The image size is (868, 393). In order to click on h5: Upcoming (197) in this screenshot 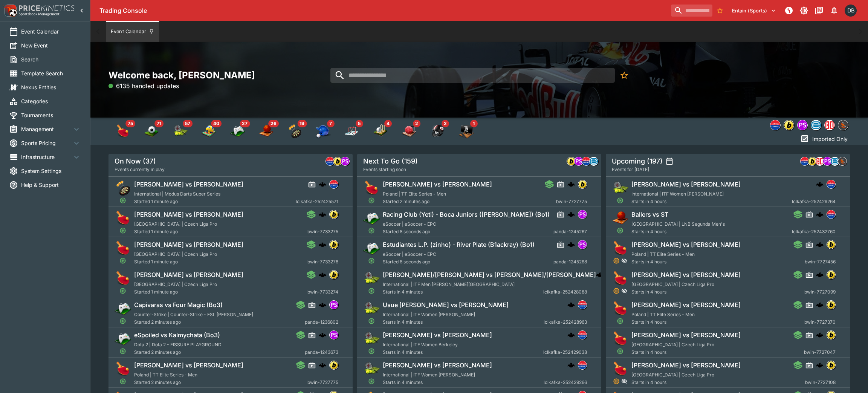, I will do `click(637, 161)`.